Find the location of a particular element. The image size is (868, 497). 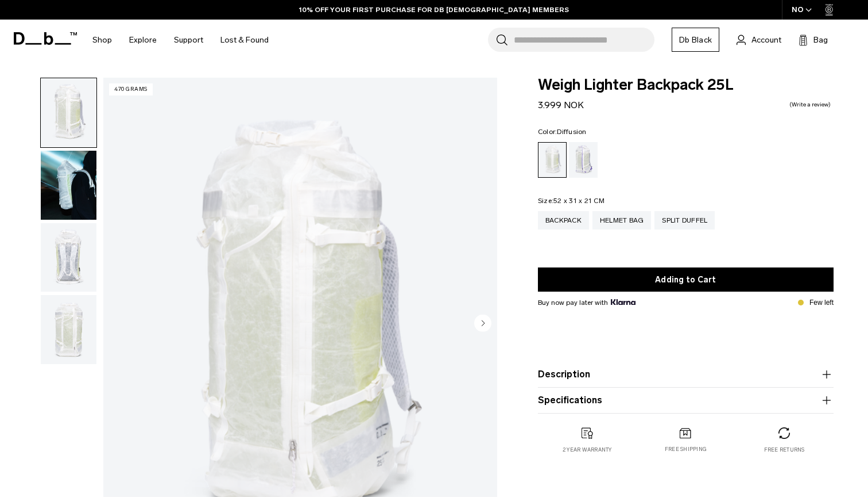

a: Lost & Found is located at coordinates (244, 40).